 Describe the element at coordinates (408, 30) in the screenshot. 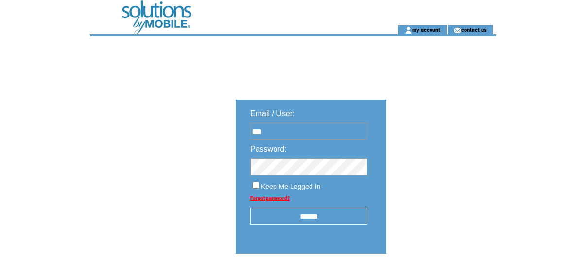

I see `img: account_icon.gif` at that location.